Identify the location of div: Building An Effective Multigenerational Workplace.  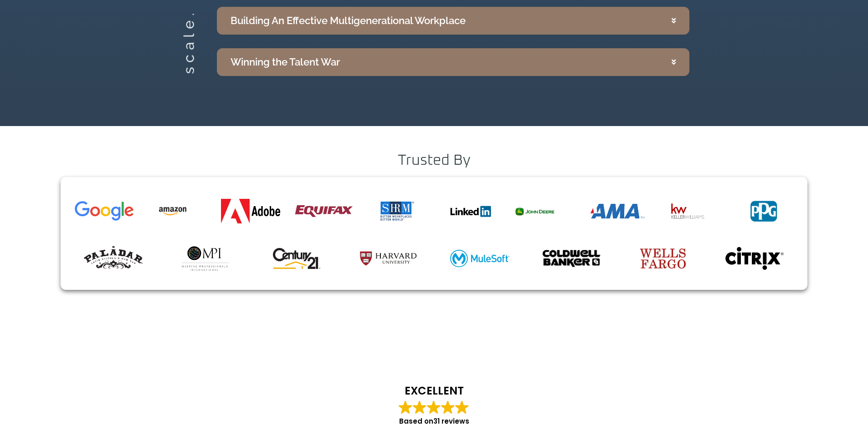
(348, 21).